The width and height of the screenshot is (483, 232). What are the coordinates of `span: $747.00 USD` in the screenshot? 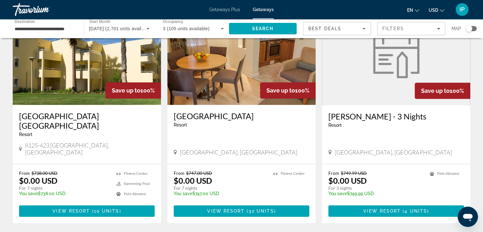 It's located at (199, 173).